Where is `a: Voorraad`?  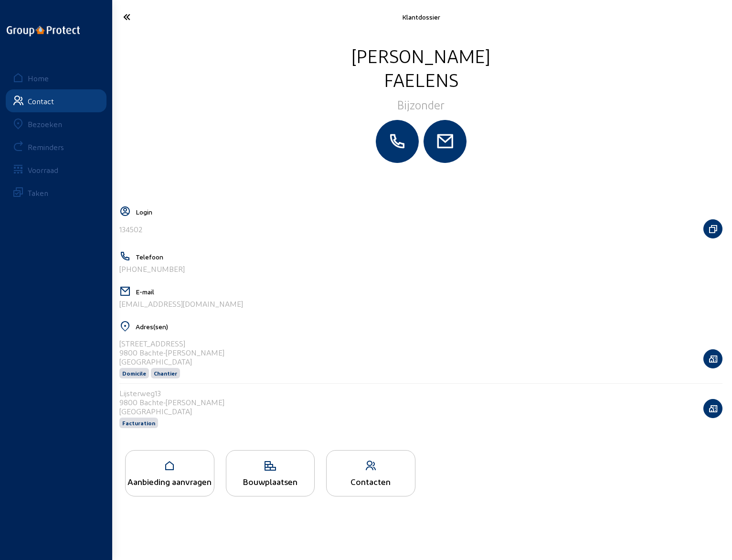 a: Voorraad is located at coordinates (56, 169).